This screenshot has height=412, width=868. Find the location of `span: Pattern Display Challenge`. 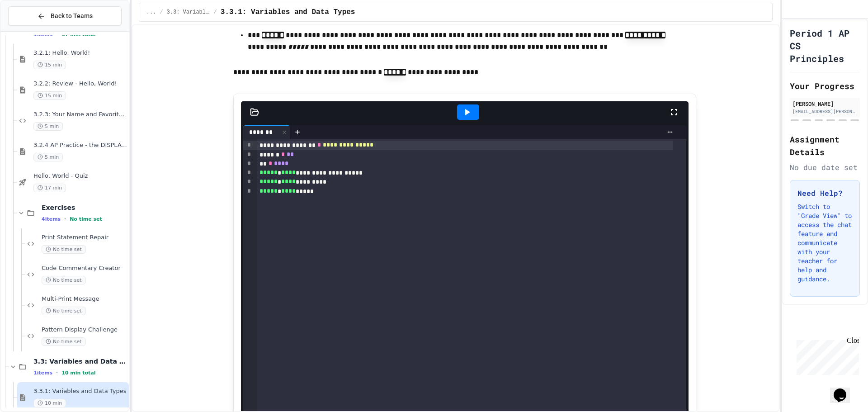

span: Pattern Display Challenge is located at coordinates (84, 330).